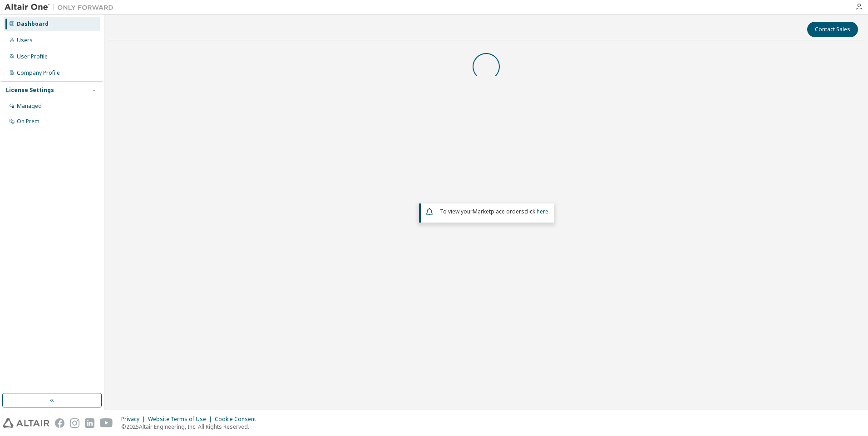 This screenshot has height=436, width=868. I want to click on img: instagram.svg, so click(75, 423).